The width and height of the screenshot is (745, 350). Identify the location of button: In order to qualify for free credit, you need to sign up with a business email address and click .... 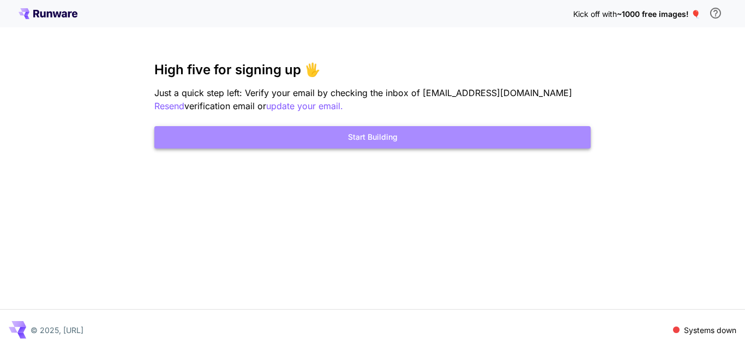
(716, 13).